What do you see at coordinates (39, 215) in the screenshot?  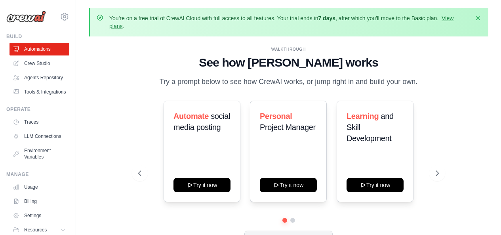 I see `a: Settings` at bounding box center [39, 215].